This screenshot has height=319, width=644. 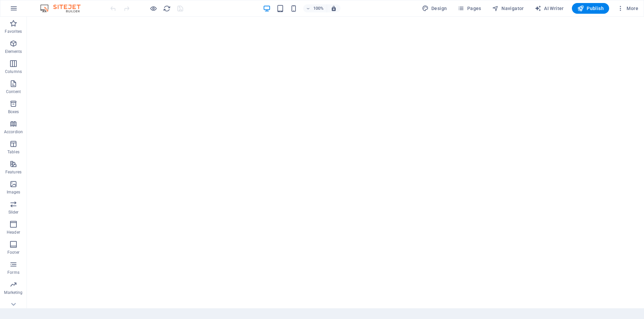 What do you see at coordinates (590, 8) in the screenshot?
I see `button: Publish` at bounding box center [590, 8].